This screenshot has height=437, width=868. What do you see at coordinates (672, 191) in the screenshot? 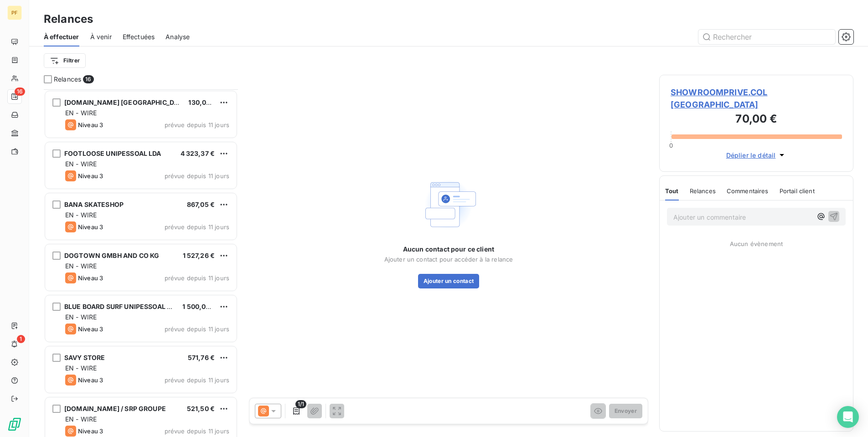
I see `span: Tout` at bounding box center [672, 191].